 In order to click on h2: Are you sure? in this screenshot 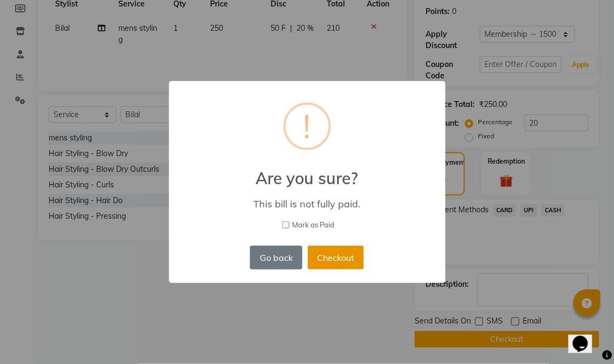, I will do `click(307, 171)`.